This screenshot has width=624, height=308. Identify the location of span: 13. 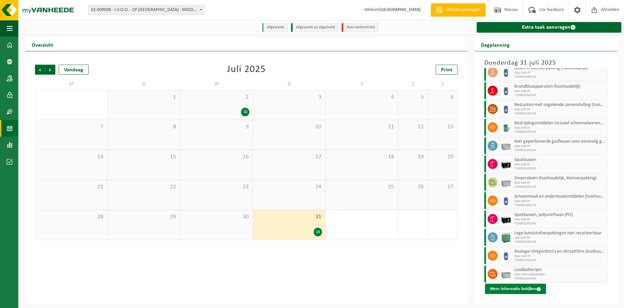
(443, 127).